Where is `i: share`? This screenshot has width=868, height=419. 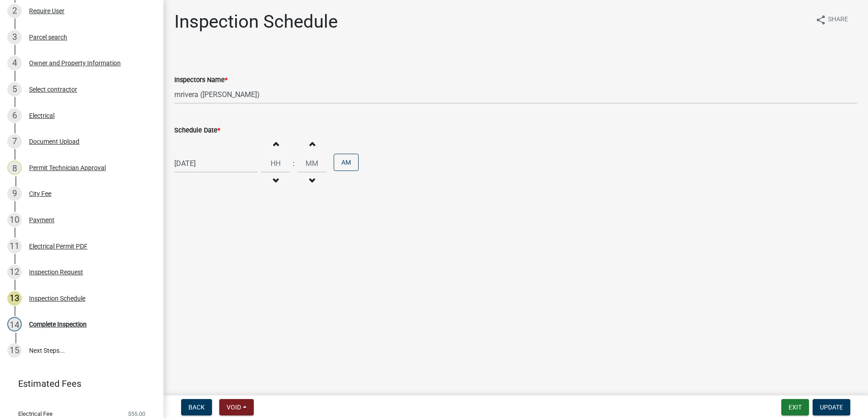 i: share is located at coordinates (821, 20).